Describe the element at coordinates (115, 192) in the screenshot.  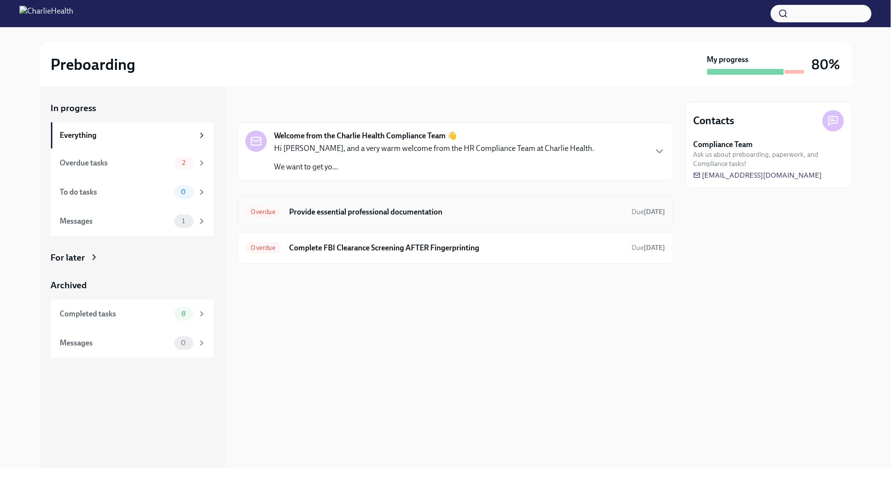
I see `div: To do tasks` at that location.